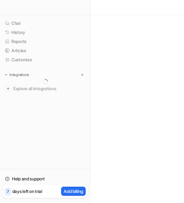  I want to click on span: Explore all integrations, so click(49, 89).